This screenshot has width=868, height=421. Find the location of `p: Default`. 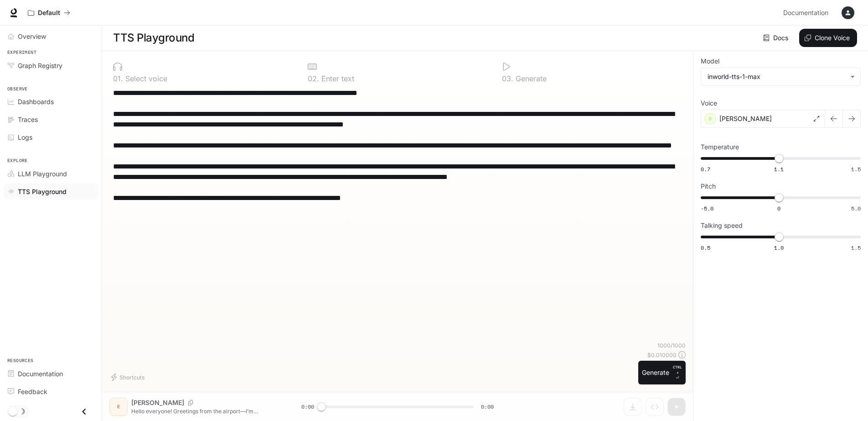

p: Default is located at coordinates (49, 13).